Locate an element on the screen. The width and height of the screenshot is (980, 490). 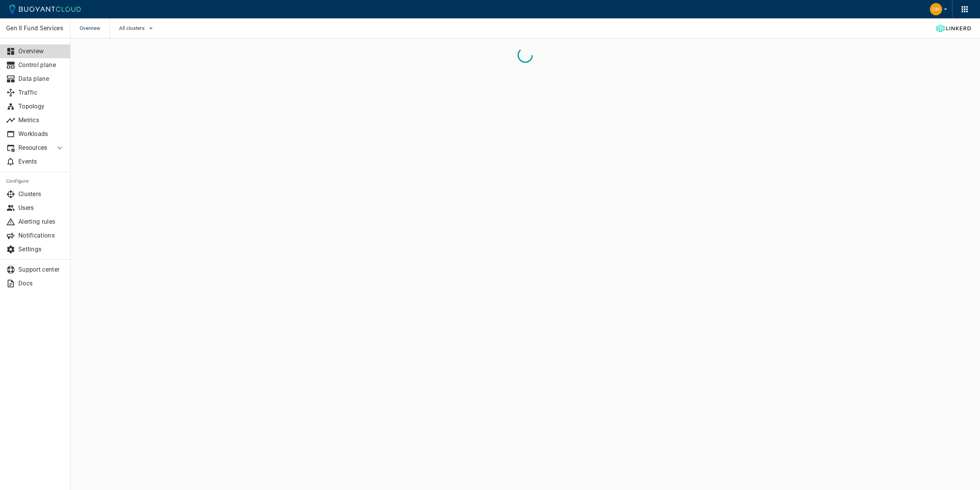
img: Dmytro Bielik is located at coordinates (937, 9).